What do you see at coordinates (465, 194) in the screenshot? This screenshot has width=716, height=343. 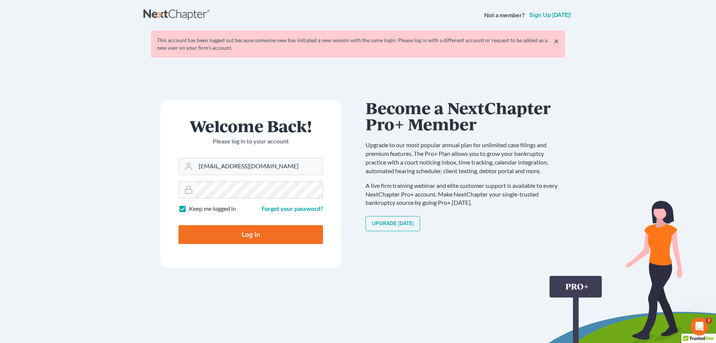 I see `p: A live firm training webinar and elite customer support is available to every NextChapter Pro+ ac...` at bounding box center [465, 194].